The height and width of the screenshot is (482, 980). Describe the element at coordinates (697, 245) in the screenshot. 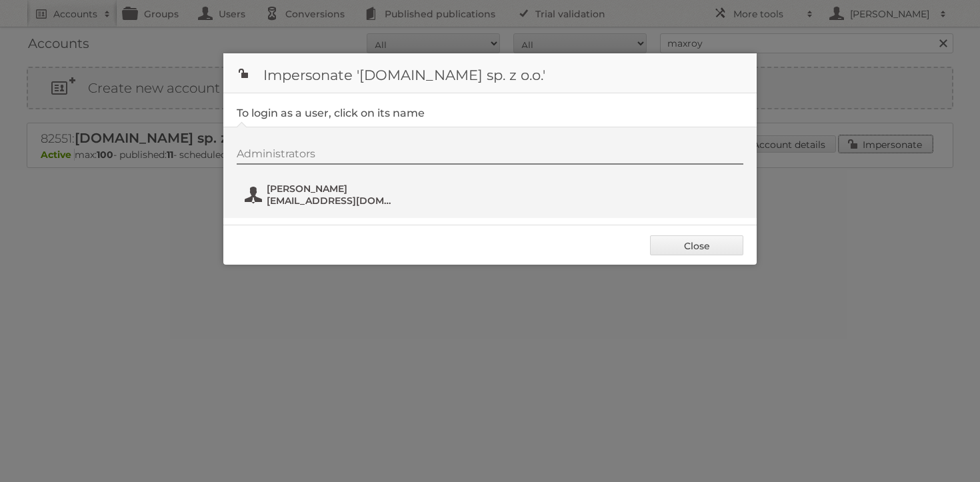

I see `a: Close` at that location.